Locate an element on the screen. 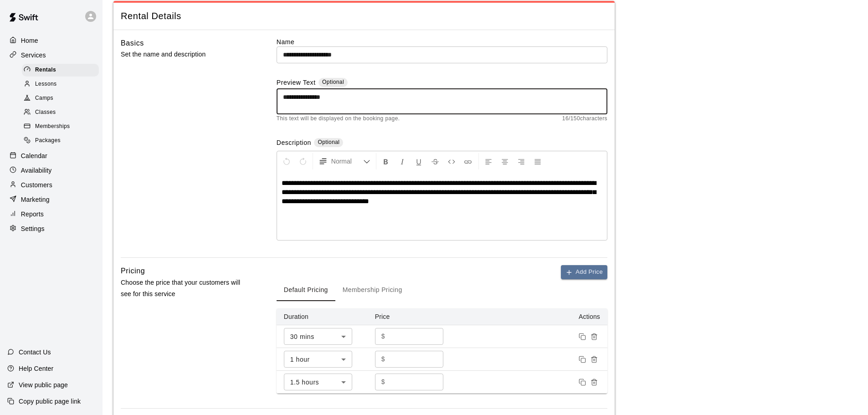 The image size is (868, 415). label: Name is located at coordinates (442, 42).